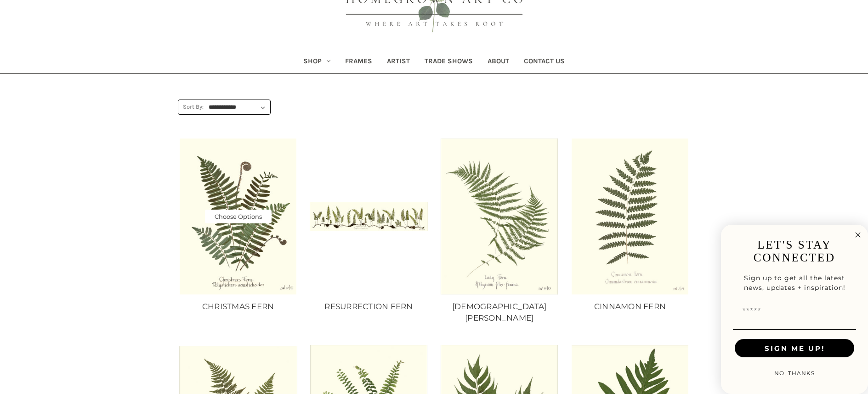 The width and height of the screenshot is (868, 394). What do you see at coordinates (794, 309) in the screenshot?
I see `div: FLYOUT Form` at bounding box center [794, 309].